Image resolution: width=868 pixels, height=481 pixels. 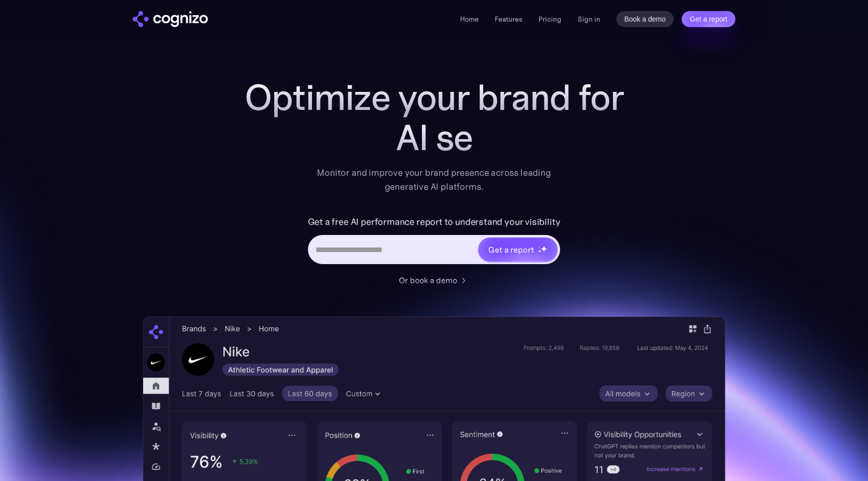 What do you see at coordinates (511, 250) in the screenshot?
I see `div: Get a report` at bounding box center [511, 250].